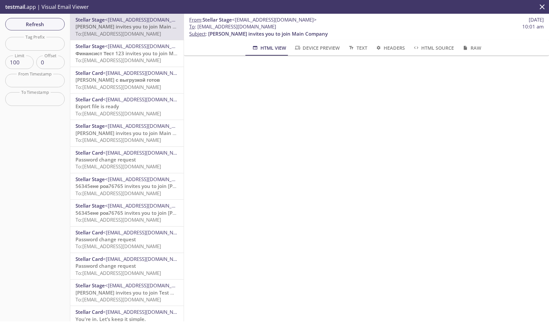 The image size is (549, 322). Describe the element at coordinates (433, 48) in the screenshot. I see `span: HTML Source` at that location.